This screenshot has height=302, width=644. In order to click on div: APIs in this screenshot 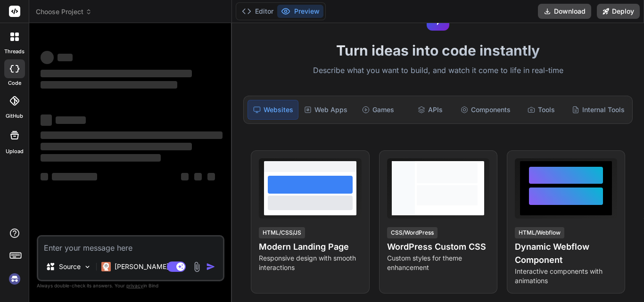, I will do `click(430, 110)`.